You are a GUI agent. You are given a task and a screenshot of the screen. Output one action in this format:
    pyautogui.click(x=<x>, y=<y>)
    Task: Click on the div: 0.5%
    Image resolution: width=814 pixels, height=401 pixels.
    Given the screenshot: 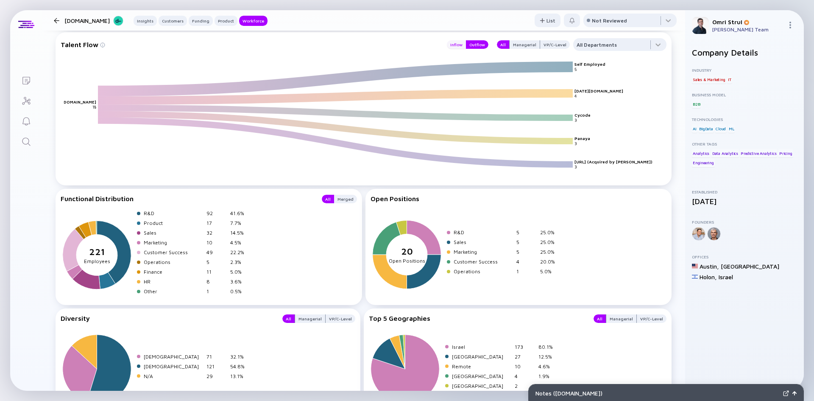 What is the action you would take?
    pyautogui.click(x=240, y=291)
    